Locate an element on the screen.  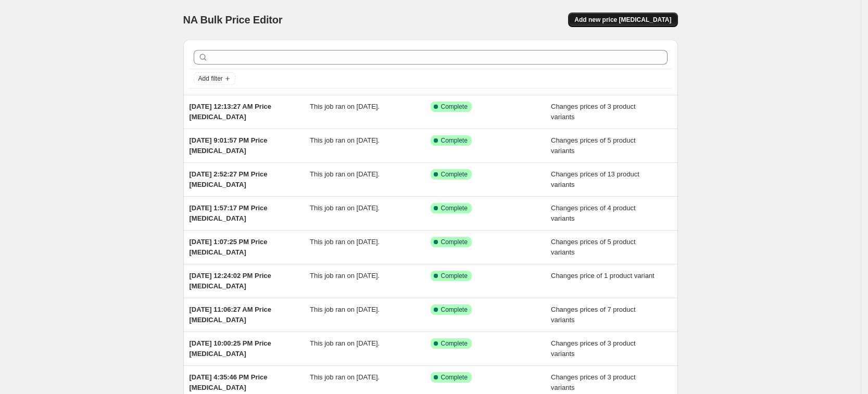
span: Changes prices of 13 product variants is located at coordinates (595, 179).